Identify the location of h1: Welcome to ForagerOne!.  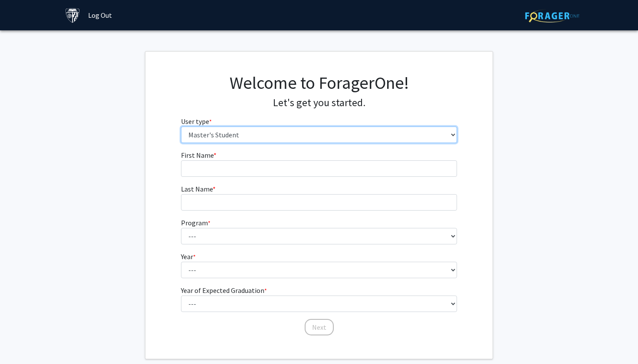
(319, 83).